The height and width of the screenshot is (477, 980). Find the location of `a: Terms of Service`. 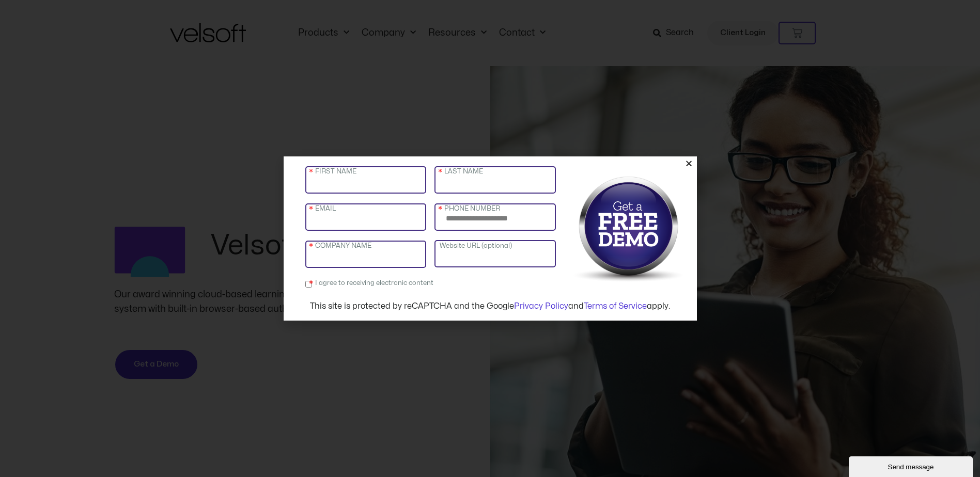

a: Terms of Service is located at coordinates (615, 306).